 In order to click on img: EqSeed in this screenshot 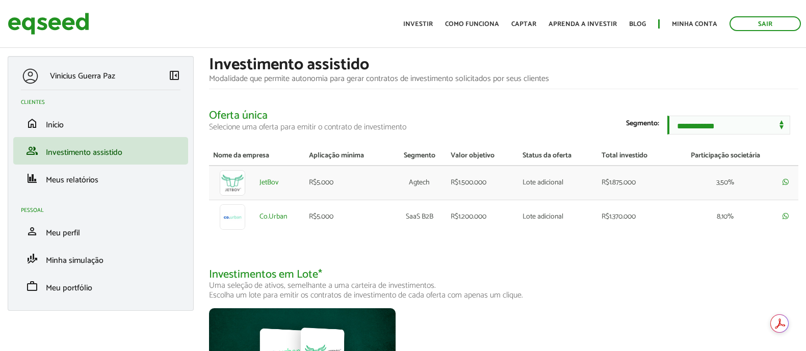, I will do `click(48, 23)`.